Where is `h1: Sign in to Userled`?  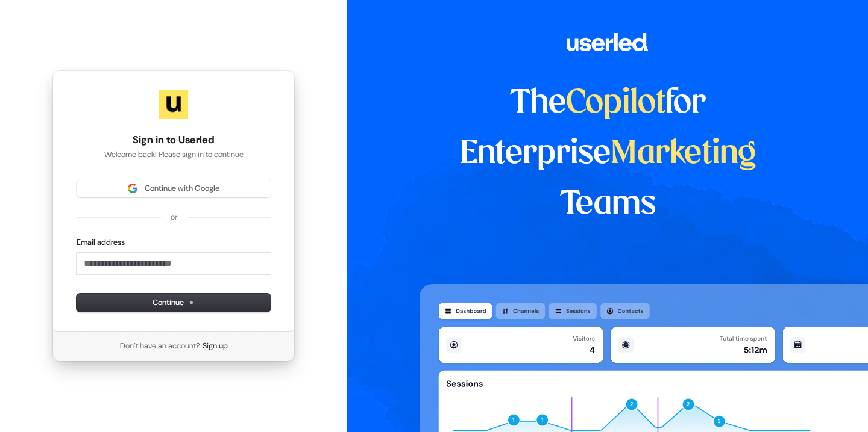 h1: Sign in to Userled is located at coordinates (174, 140).